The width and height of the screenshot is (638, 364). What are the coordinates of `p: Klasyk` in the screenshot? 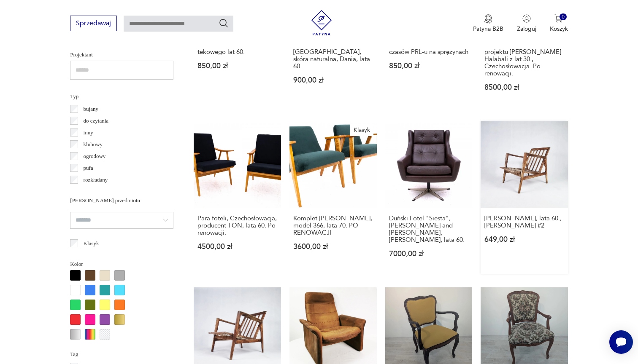 It's located at (91, 243).